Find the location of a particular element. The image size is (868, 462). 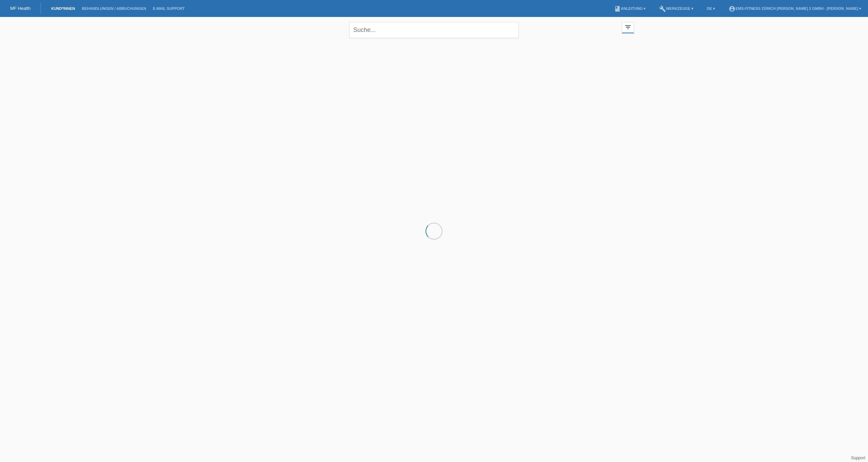

a: buildWerkzeuge ▾ is located at coordinates (677, 9).